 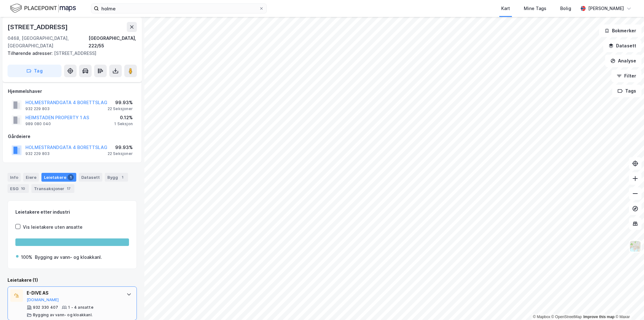 I want to click on a: Improve this map, so click(x=599, y=317).